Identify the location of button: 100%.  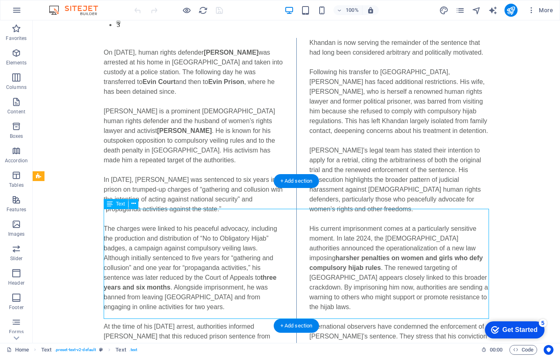
(348, 10).